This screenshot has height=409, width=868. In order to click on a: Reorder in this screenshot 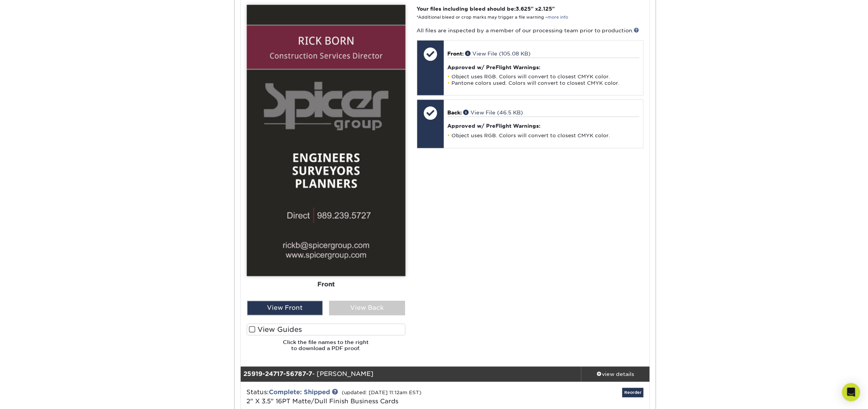, I will do `click(633, 393)`.